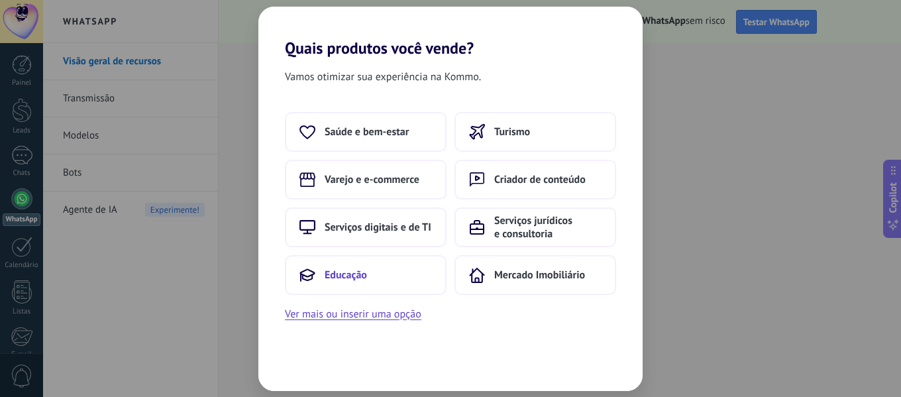  I want to click on span: Educação, so click(346, 275).